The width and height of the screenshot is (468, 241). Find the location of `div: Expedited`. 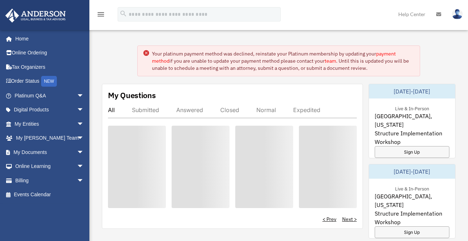

div: Expedited is located at coordinates (307, 110).